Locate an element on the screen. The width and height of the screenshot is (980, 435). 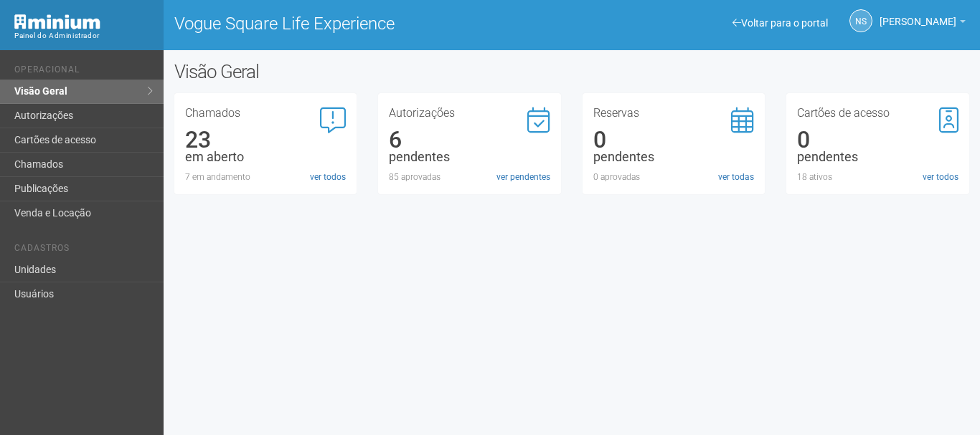
span: Nicolle Silva is located at coordinates (918, 14).